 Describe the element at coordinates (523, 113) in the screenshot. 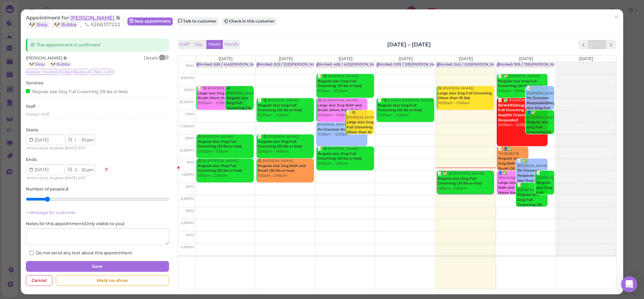

I see `b: BEWARE|Regular size Dog Full Grooming (35 lbs or less)|1hr Groomer Requested` at that location.